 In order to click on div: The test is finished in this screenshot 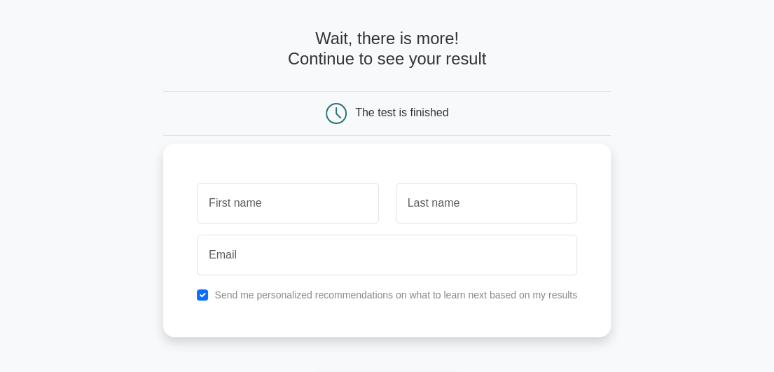, I will do `click(402, 113)`.